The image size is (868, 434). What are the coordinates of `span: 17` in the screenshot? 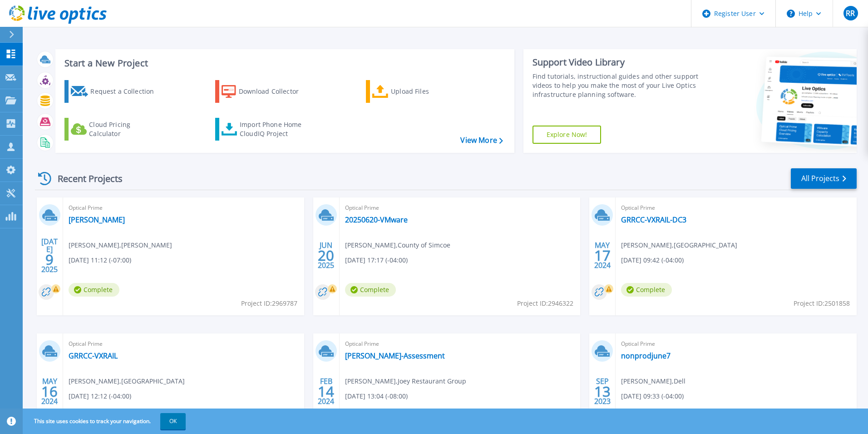 It's located at (602, 255).